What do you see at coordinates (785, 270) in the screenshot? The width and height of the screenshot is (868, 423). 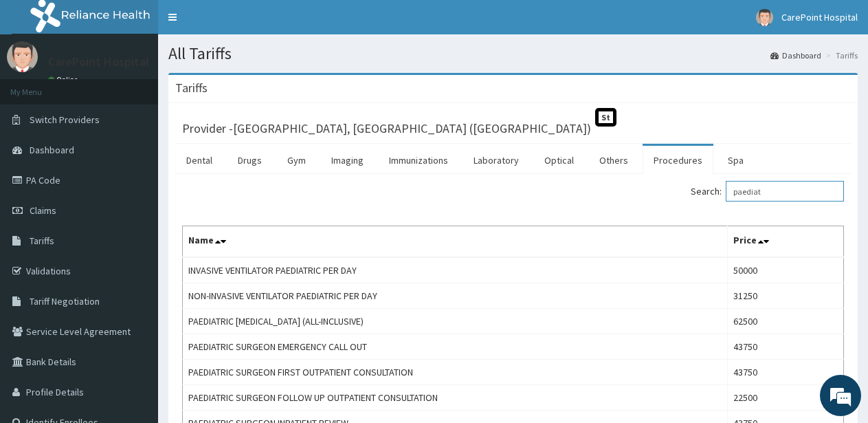 I see `td: 50000` at bounding box center [785, 270].